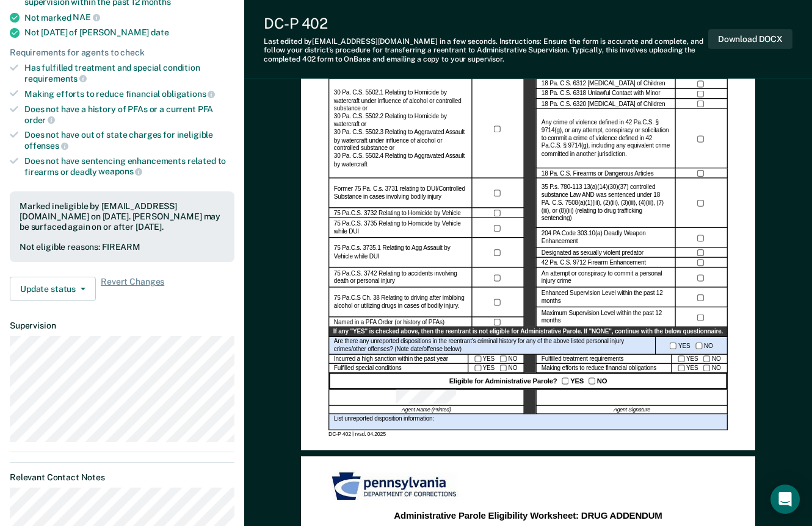 Image resolution: width=812 pixels, height=526 pixels. What do you see at coordinates (129, 114) in the screenshot?
I see `div: Does not have a history of PFAs or a current PFA order` at bounding box center [129, 114].